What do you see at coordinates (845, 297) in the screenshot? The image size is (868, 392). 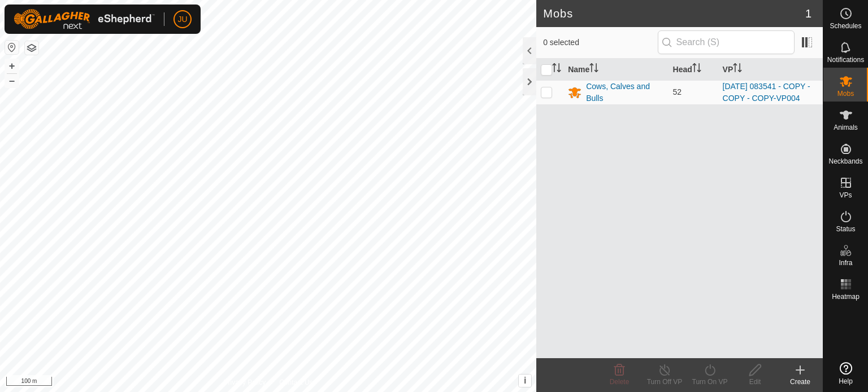 I see `span: Heatmap` at bounding box center [845, 297].